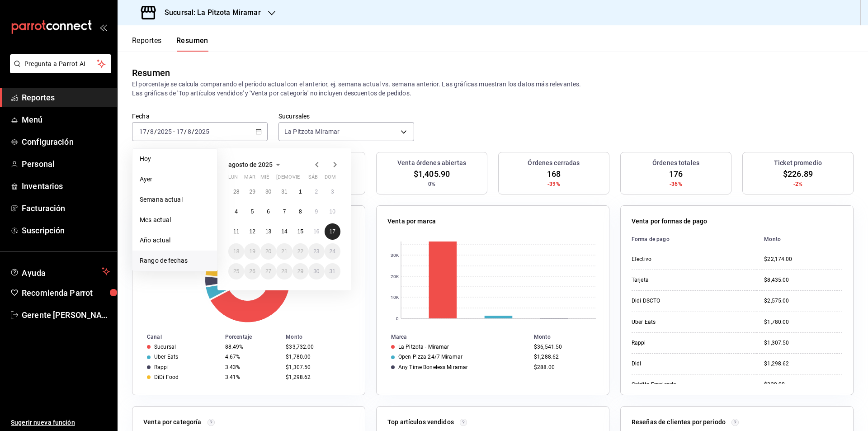  Describe the element at coordinates (252, 252) in the screenshot. I see `abbr: 19 de agosto de 2025` at that location.